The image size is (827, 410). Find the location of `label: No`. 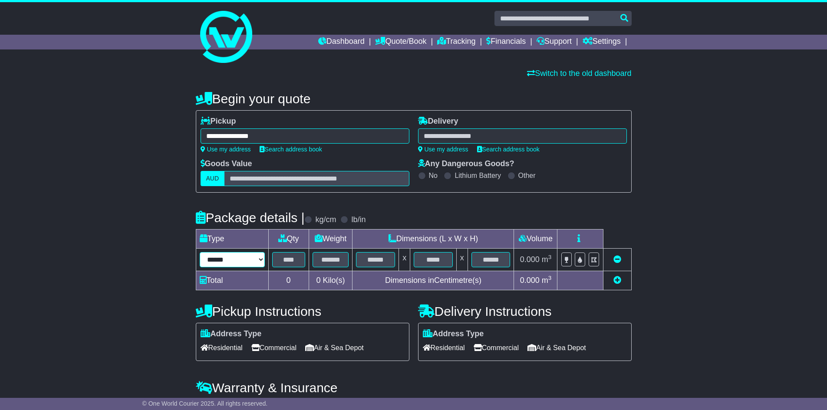

label: No is located at coordinates (433, 175).